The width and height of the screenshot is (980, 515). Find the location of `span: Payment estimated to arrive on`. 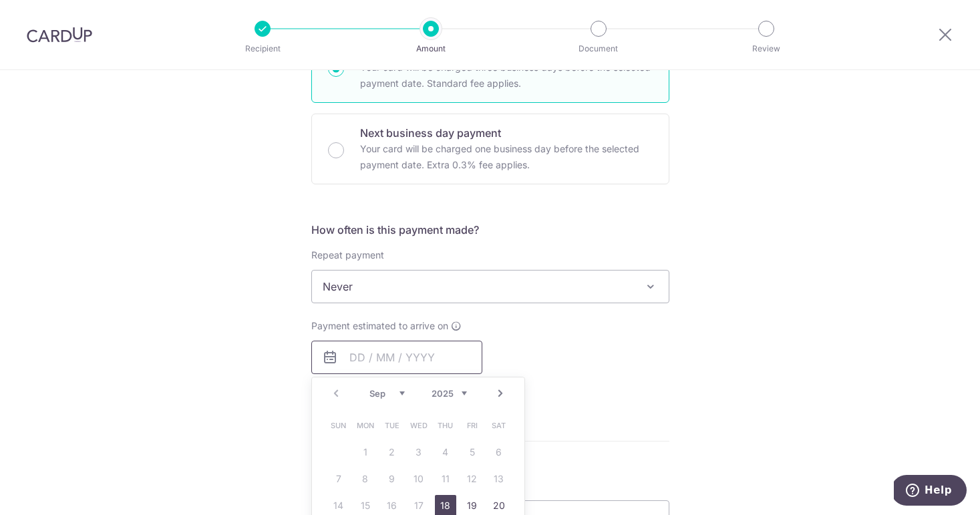

span: Payment estimated to arrive on is located at coordinates (380, 326).